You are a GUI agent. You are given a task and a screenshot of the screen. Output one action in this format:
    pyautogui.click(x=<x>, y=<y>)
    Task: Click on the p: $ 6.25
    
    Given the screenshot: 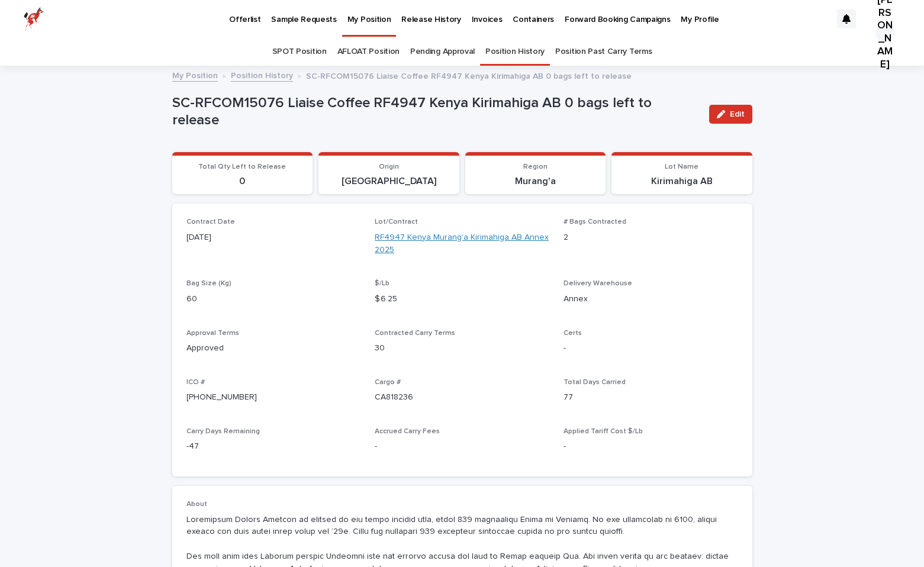 What is the action you would take?
    pyautogui.click(x=462, y=299)
    